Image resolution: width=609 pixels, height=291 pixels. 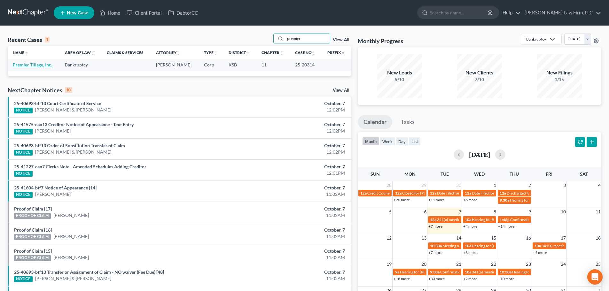 I want to click on a: 25-41575-can13 Creditor Notice of Appearance - Text Entry, so click(x=74, y=124).